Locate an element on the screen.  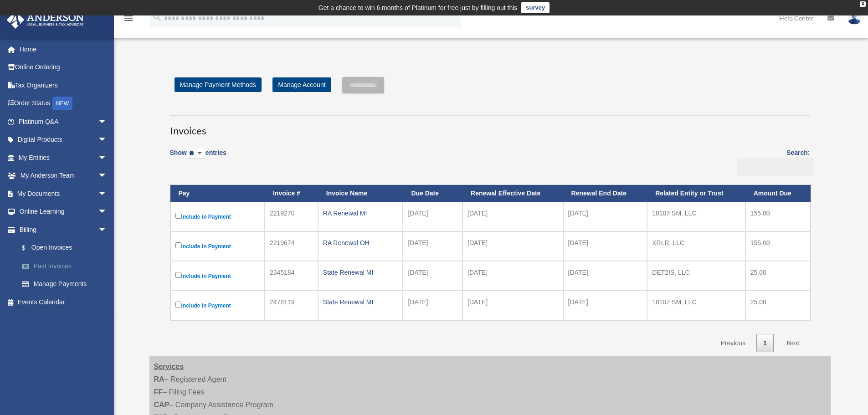
td: DET2IS, LLC is located at coordinates (696, 276).